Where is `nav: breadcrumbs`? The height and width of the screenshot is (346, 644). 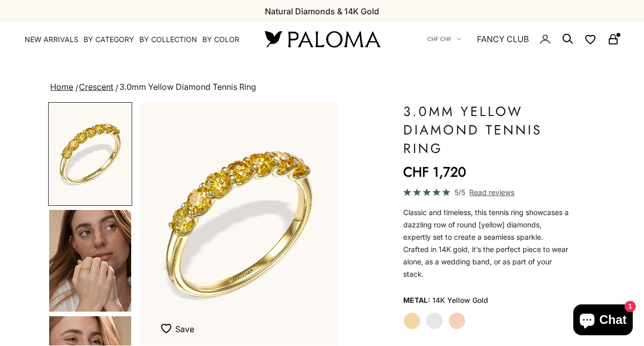
nav: breadcrumbs is located at coordinates (322, 87).